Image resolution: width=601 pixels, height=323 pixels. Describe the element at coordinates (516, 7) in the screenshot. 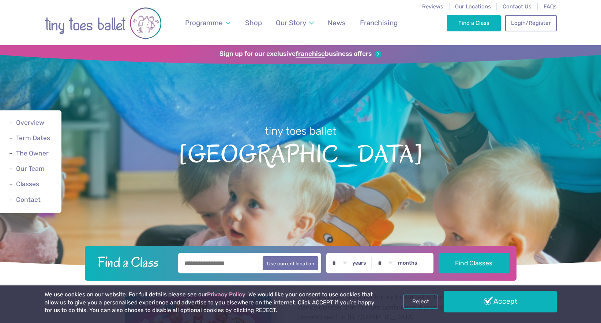

I see `a: Contact Us` at that location.